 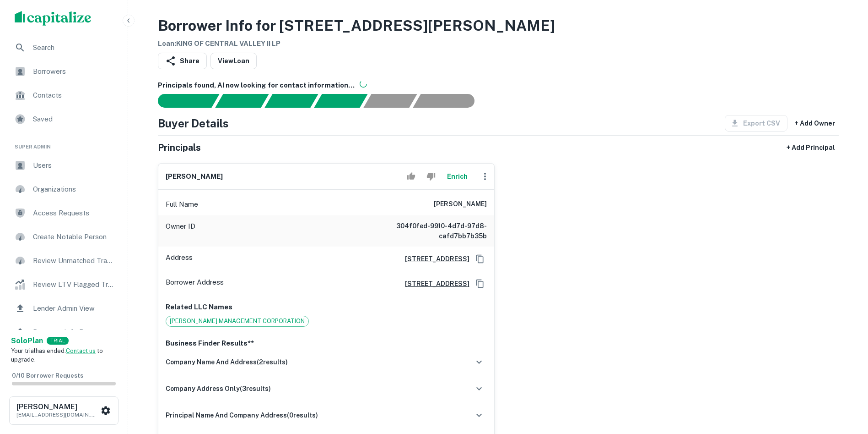 What do you see at coordinates (27, 340) in the screenshot?
I see `a: SoloPlan` at bounding box center [27, 340].